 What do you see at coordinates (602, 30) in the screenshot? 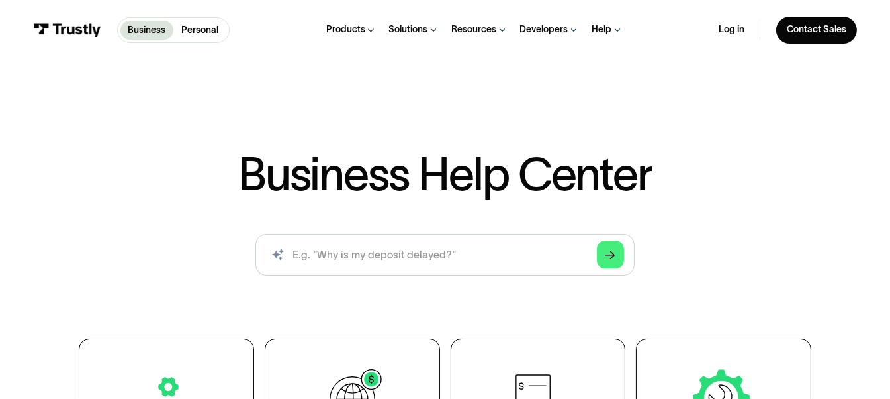
I see `div: Help` at bounding box center [602, 30].